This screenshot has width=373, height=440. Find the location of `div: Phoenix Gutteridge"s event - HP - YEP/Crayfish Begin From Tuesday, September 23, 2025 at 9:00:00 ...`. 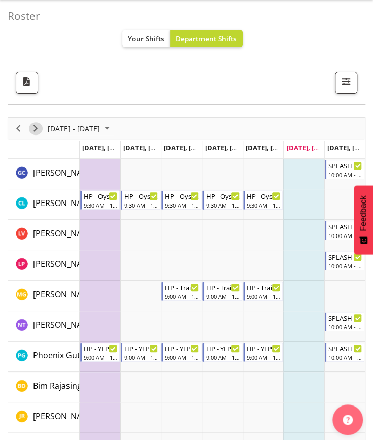

div: Phoenix Gutteridge"s event - HP - YEP/Crayfish Begin From Tuesday, September 23, 2025 at 9:00:00 ... is located at coordinates (141, 352).